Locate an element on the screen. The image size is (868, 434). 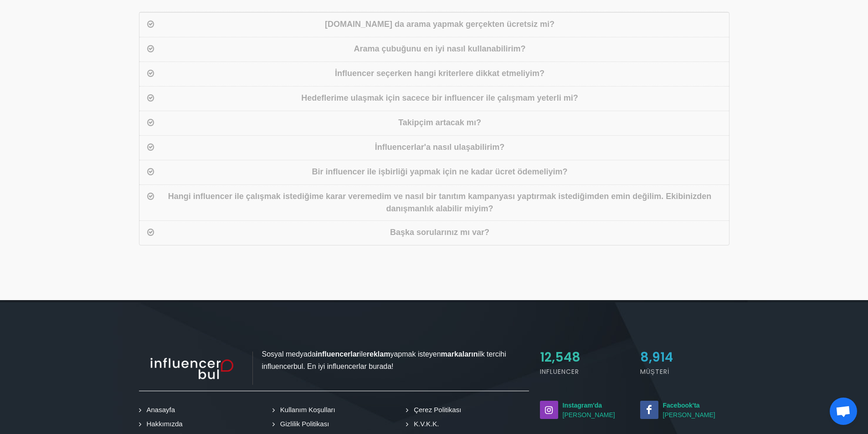
a: Çerez Politikası is located at coordinates (435, 410).